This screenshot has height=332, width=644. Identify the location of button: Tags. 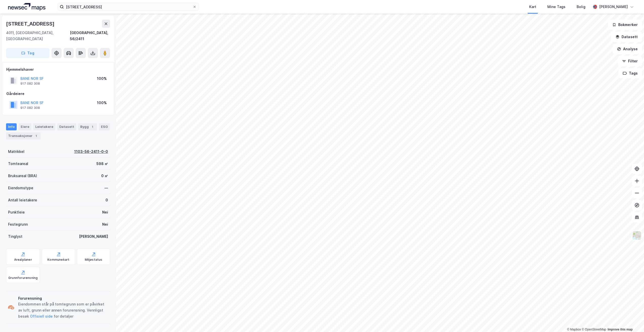
(631, 73).